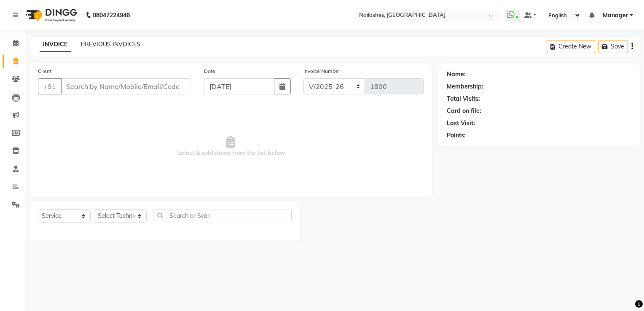  I want to click on div: Total Visits:, so click(463, 99).